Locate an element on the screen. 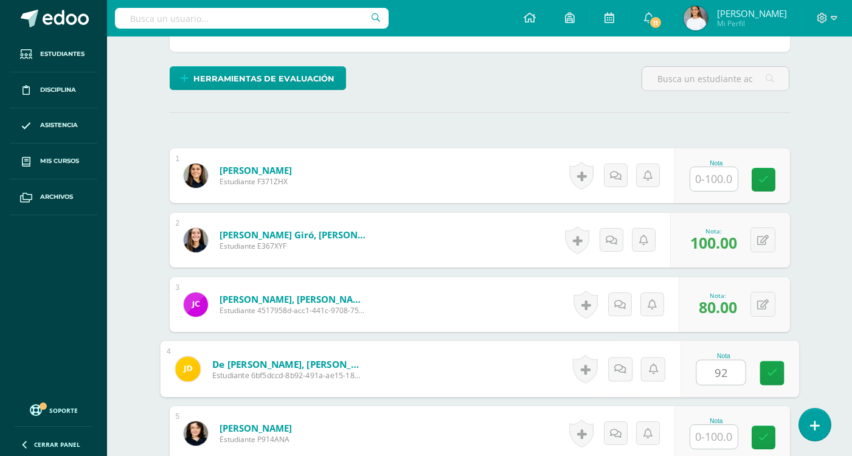  span: Mi Perfil is located at coordinates (751, 23).